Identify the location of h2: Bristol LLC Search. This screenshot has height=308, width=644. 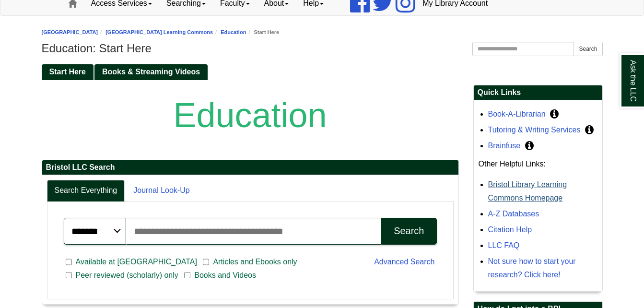
(251, 168).